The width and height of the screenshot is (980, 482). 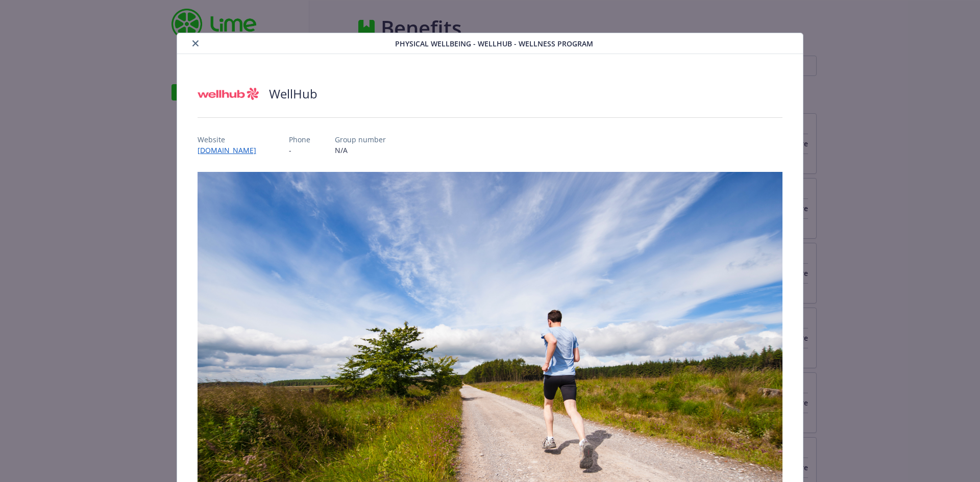 What do you see at coordinates (493, 44) in the screenshot?
I see `span: Physical Wellbeing - WellHub - Wellness Program` at bounding box center [493, 44].